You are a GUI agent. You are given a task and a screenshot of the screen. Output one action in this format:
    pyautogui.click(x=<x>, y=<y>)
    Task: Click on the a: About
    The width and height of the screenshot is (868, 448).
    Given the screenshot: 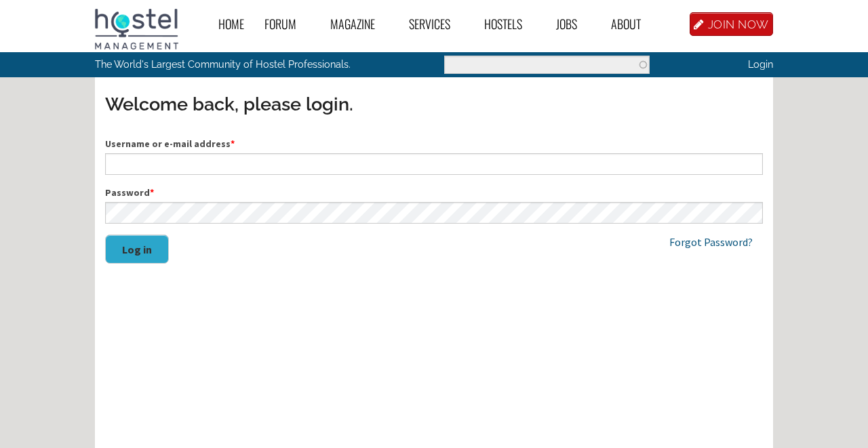 What is the action you would take?
    pyautogui.click(x=633, y=24)
    